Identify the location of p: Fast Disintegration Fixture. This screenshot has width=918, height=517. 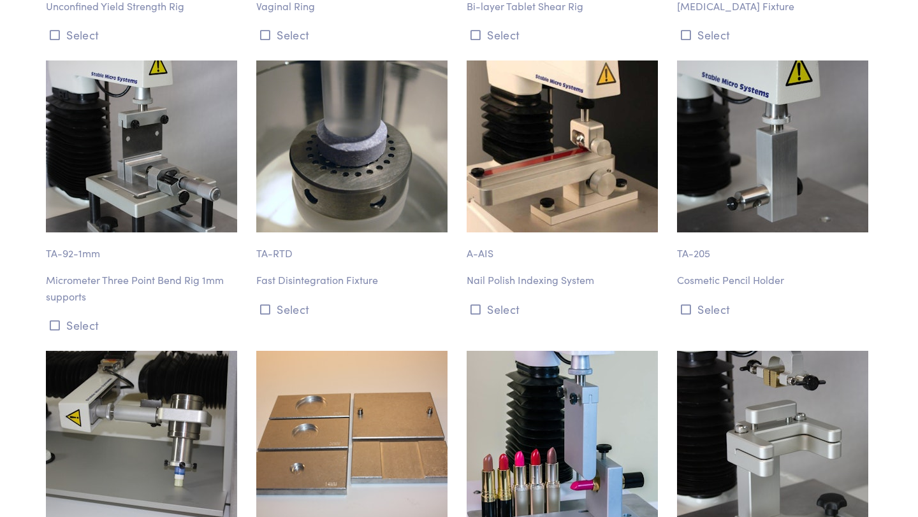
(354, 280).